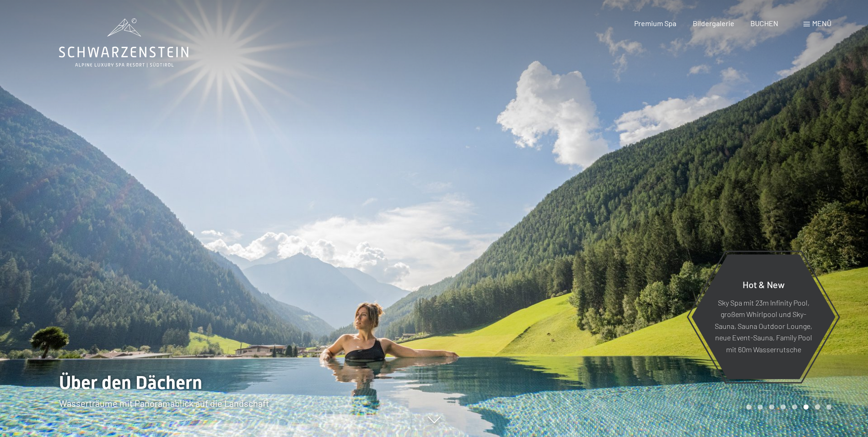  I want to click on a: Bildergalerie, so click(714, 23).